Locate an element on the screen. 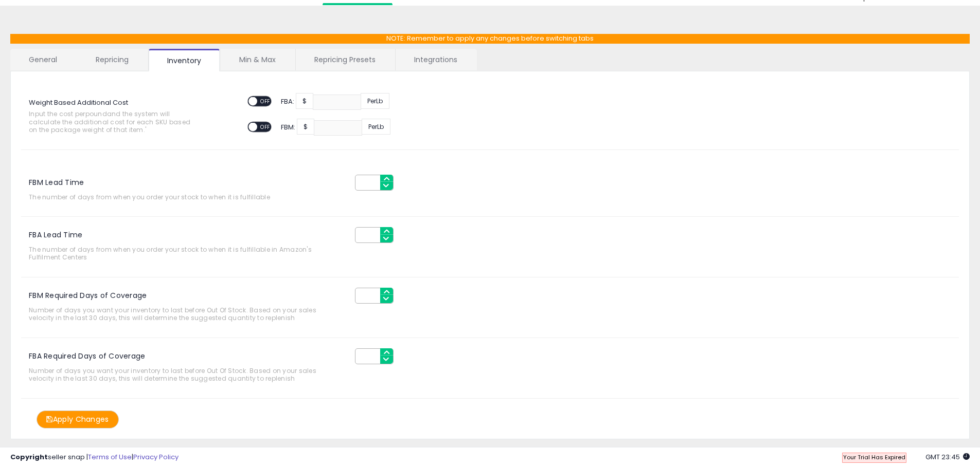  span: 2025-08-15 23:45 GMT is located at coordinates (948, 457).